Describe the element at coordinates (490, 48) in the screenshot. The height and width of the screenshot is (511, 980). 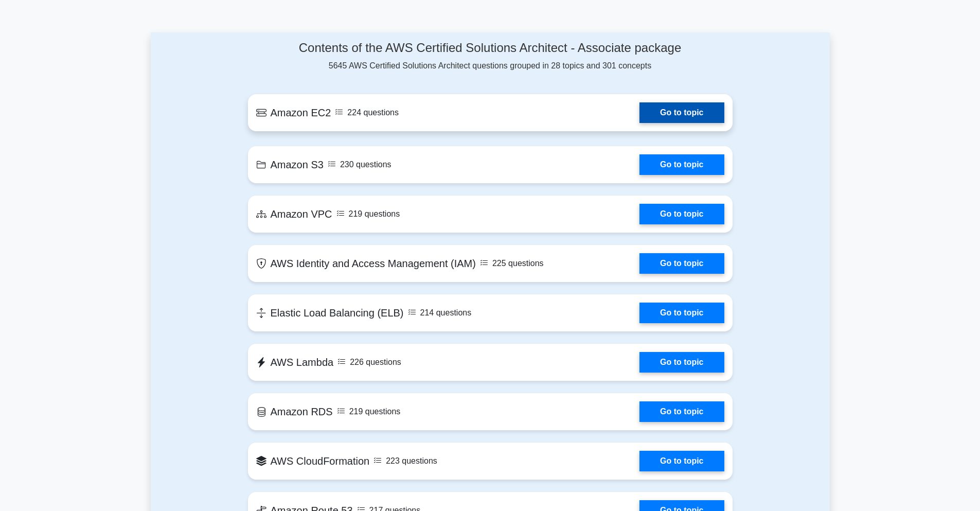
I see `h4: Contents of the AWS Certified Solutions Architect - Associate package` at that location.